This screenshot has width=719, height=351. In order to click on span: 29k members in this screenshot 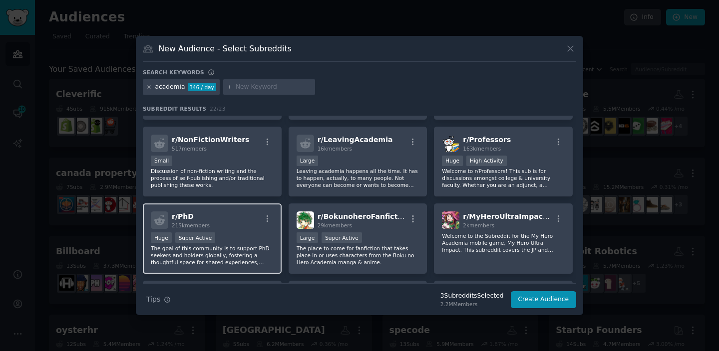, I will do `click(334, 226)`.